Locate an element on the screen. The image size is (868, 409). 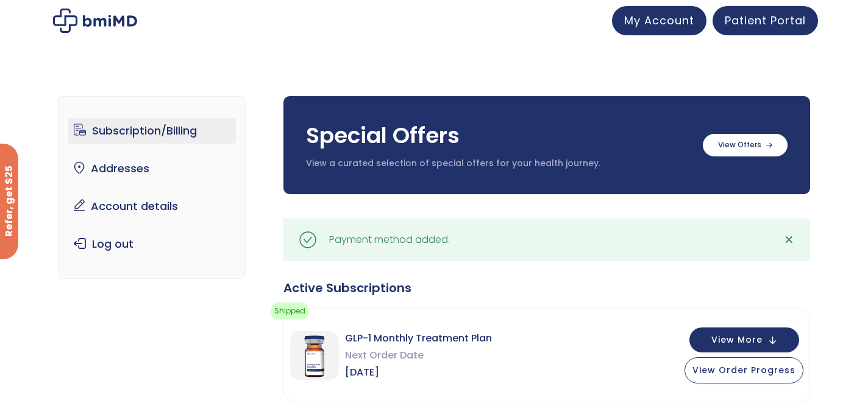
a: Patient Portal is located at coordinates (765, 20).